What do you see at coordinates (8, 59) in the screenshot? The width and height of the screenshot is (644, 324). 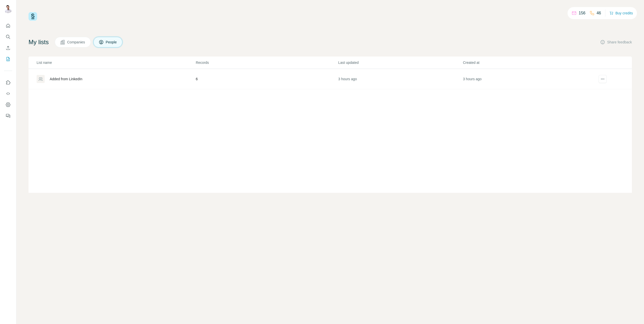 I see `button: My lists` at bounding box center [8, 59].